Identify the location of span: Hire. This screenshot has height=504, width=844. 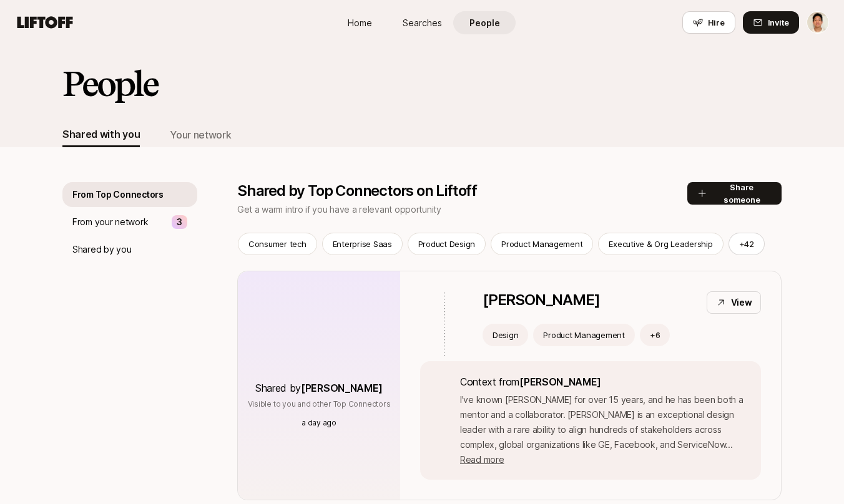
(716, 22).